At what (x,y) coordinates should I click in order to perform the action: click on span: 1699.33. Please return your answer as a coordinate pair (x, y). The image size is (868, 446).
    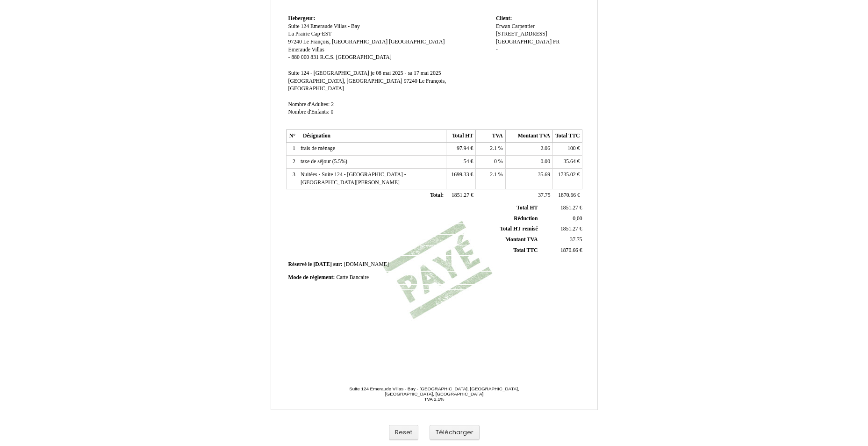
    Looking at the image, I should click on (460, 174).